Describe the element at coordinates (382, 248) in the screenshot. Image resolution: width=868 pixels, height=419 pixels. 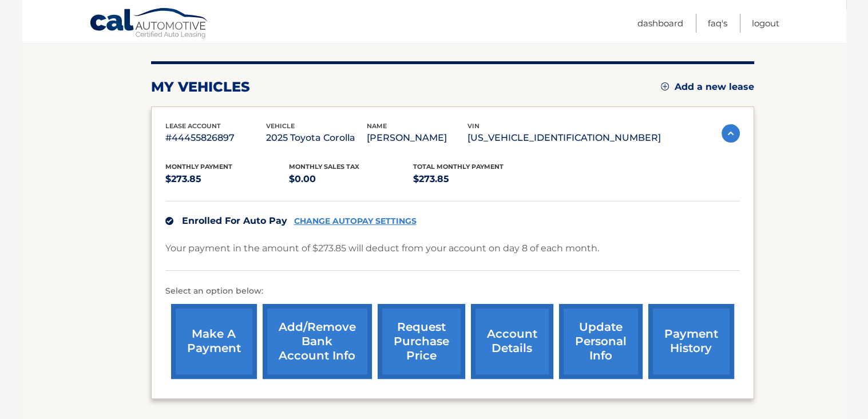
I see `p: Your payment in the amount of $273.85 will deduct from your account on day 8 of each month.` at that location.